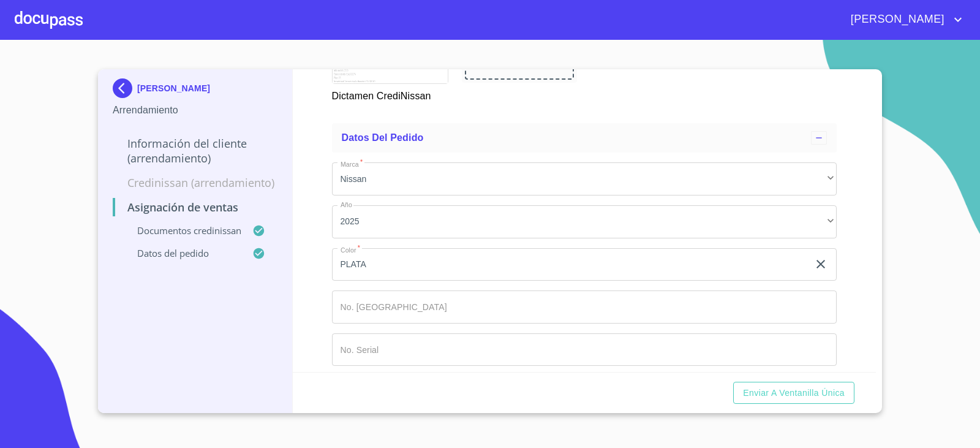 This screenshot has width=980, height=448. Describe the element at coordinates (821, 264) in the screenshot. I see `button: clear input` at that location.